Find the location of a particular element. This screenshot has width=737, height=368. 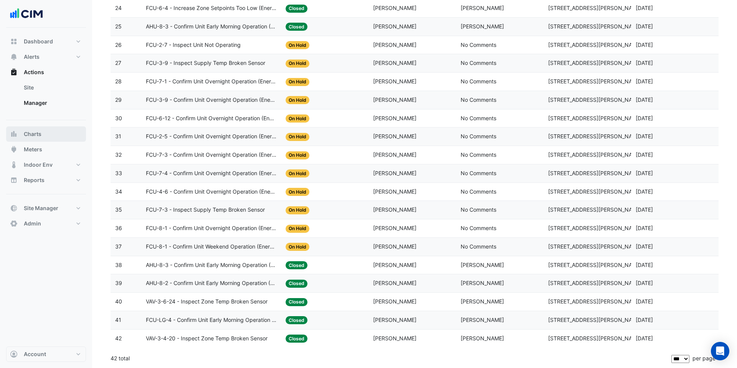

span: FCU-6-12 - Confirm Unit Overnight Operation (Energy Waste) is located at coordinates (211, 118).